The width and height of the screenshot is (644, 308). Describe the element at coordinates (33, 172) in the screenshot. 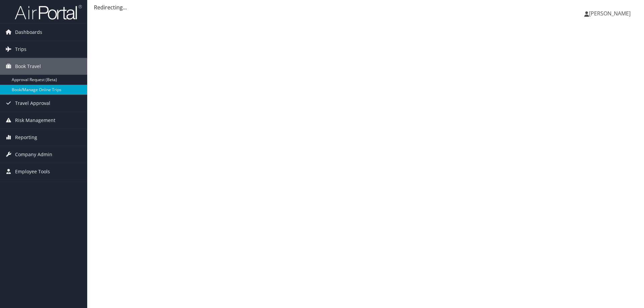

I see `span: Employee Tools` at that location.